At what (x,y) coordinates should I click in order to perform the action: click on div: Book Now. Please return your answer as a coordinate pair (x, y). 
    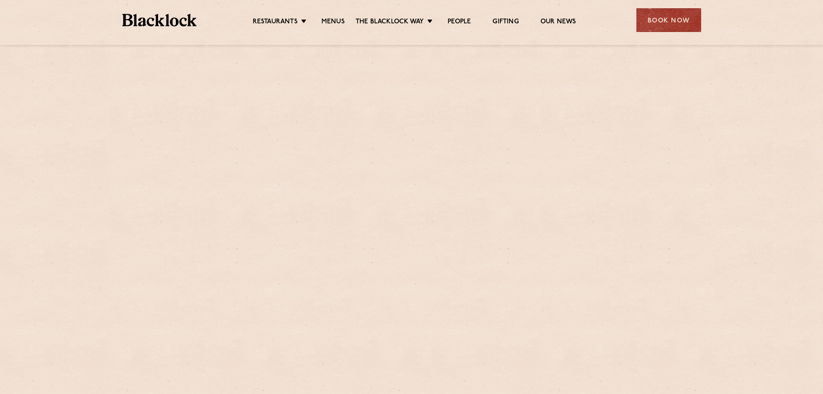
    Looking at the image, I should click on (669, 20).